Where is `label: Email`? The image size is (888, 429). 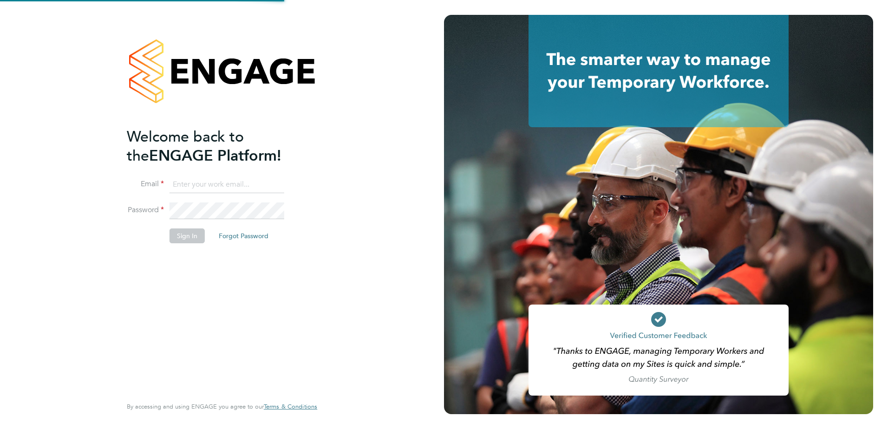
label: Email is located at coordinates (145, 184).